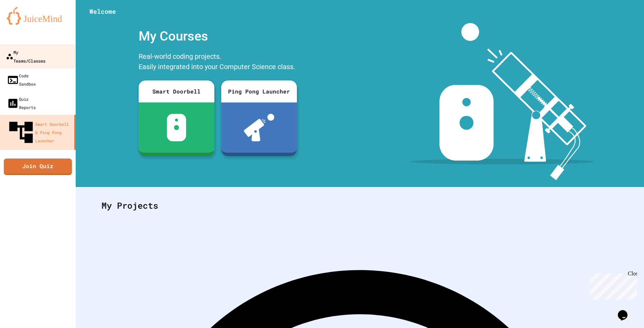 The image size is (644, 328). I want to click on div: My Courses, so click(218, 36).